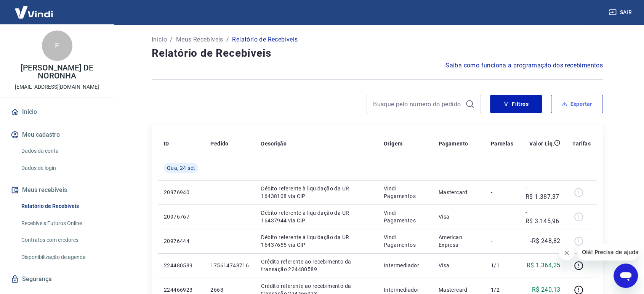 This screenshot has width=644, height=294. I want to click on p: 224466923, so click(181, 290).